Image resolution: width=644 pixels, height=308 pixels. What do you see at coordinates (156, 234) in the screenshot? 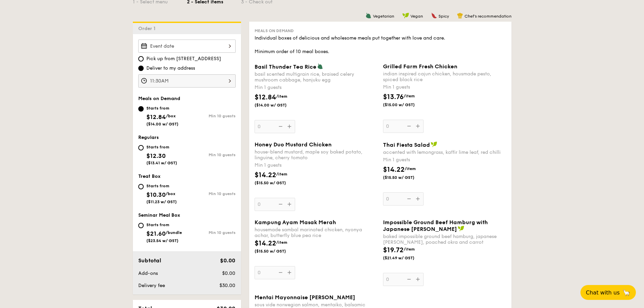
I see `span: $21.60` at bounding box center [156, 234].